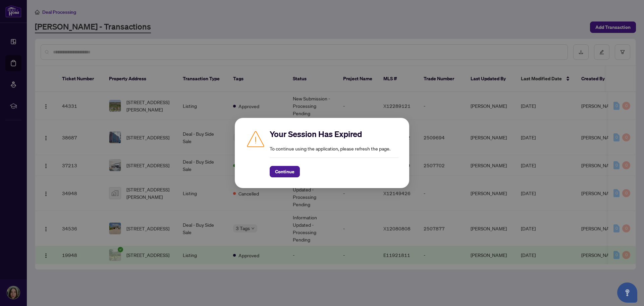 The width and height of the screenshot is (644, 306). Describe the element at coordinates (334, 153) in the screenshot. I see `div: To continue using the application, please refresh the page.` at that location.